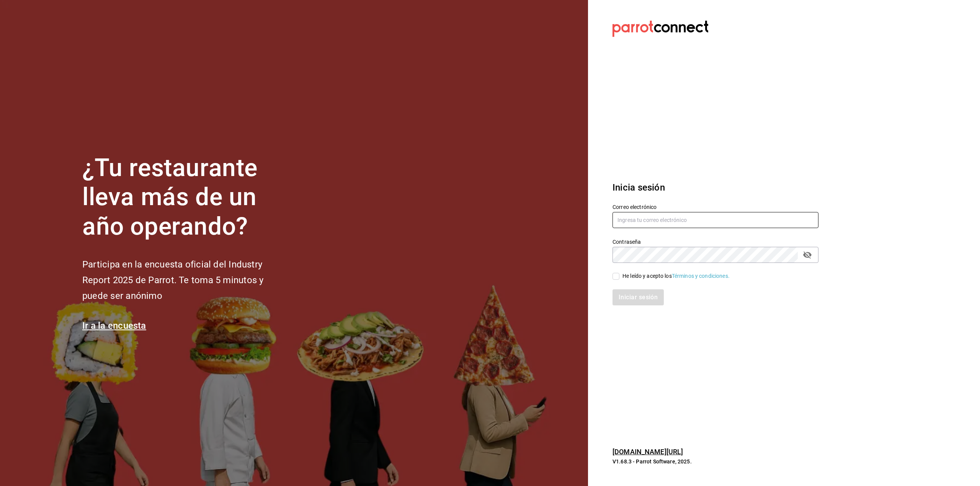  I want to click on label: Contraseña, so click(715, 241).